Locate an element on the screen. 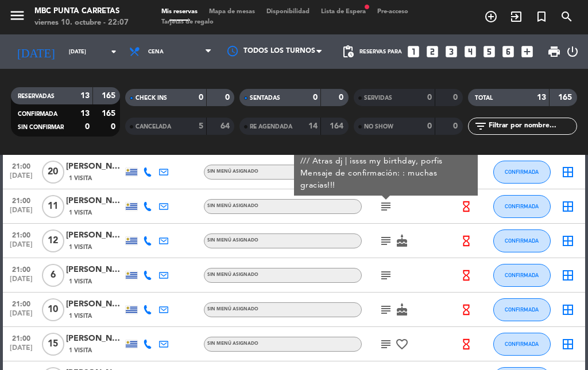  span: RE AGENDADA is located at coordinates (271, 127).